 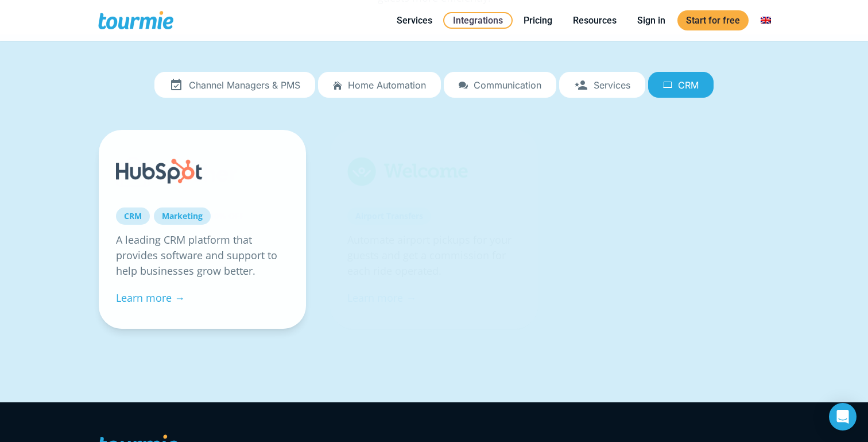 I want to click on p: A leading CRM platform that provides software and support to help businesses grow better., so click(x=202, y=255).